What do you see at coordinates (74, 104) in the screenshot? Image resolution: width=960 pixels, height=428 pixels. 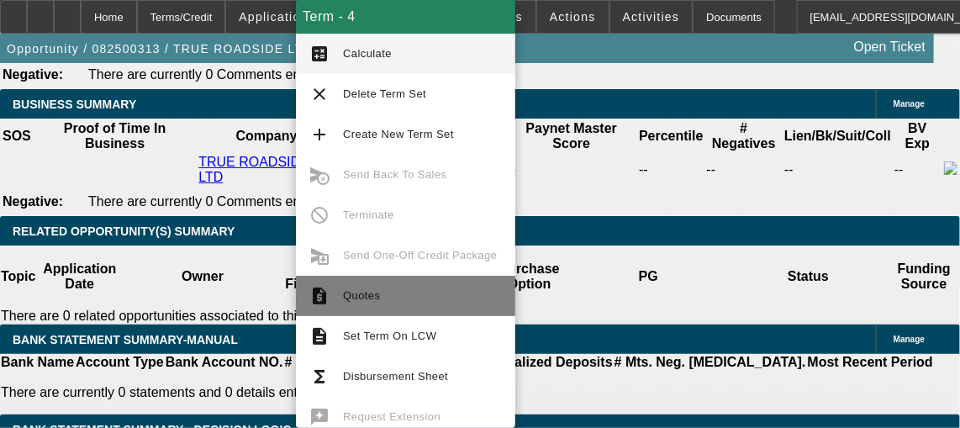 I see `span: BUSINESS SUMMARY` at bounding box center [74, 104].